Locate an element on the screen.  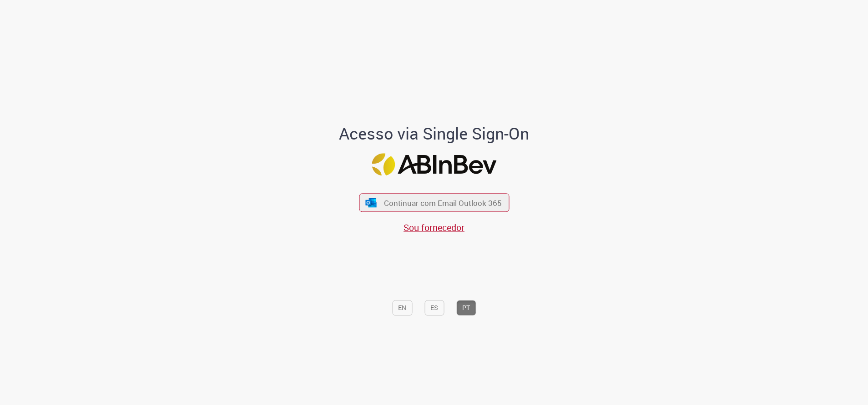
button: ícone Azure/Microsoft 360 Continuar com Email Outlook 365 is located at coordinates (434, 202).